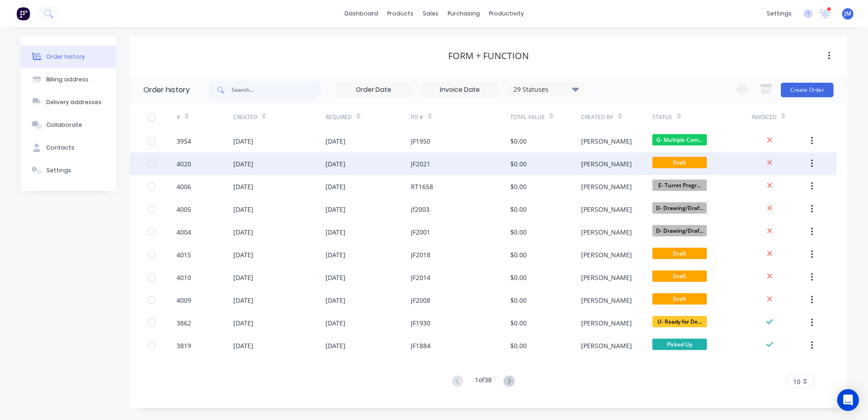 The height and width of the screenshot is (420, 868). I want to click on div: JF2021, so click(420, 163).